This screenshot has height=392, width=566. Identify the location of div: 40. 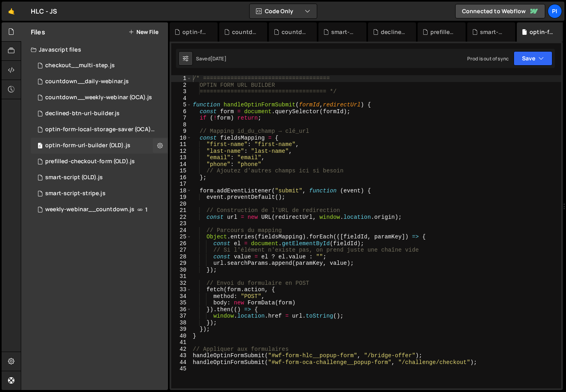
(181, 336).